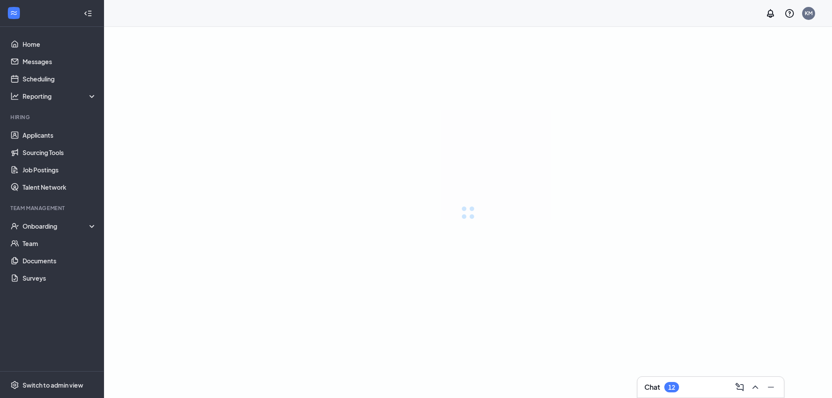 This screenshot has width=832, height=398. Describe the element at coordinates (59, 79) in the screenshot. I see `a: Scheduling` at that location.